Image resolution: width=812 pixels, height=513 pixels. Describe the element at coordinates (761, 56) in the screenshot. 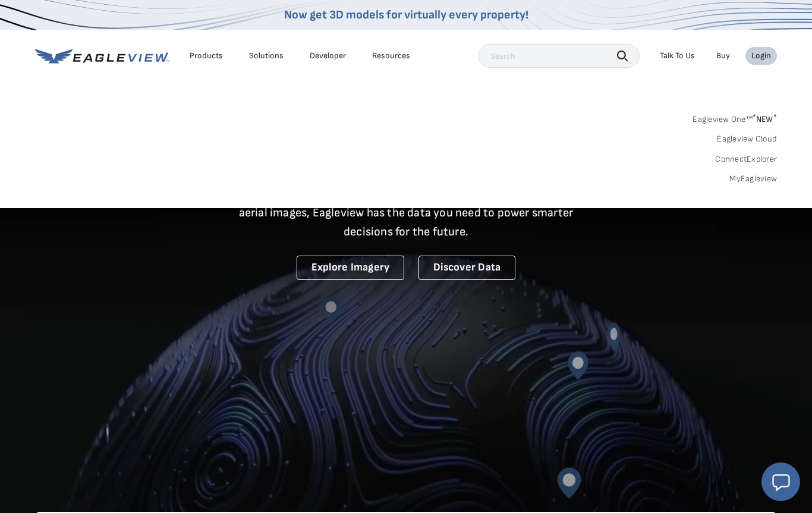

I see `div: Login` at that location.